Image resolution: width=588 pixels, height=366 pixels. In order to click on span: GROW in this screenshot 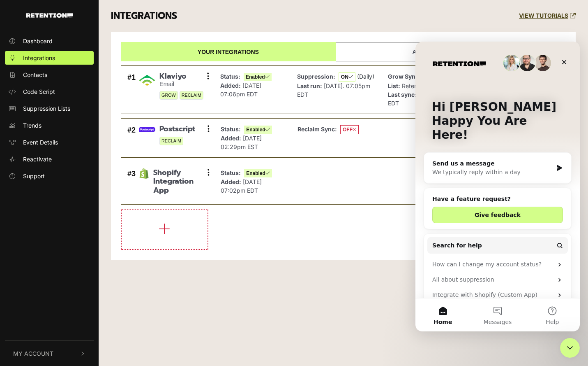, I will do `click(168, 95)`.